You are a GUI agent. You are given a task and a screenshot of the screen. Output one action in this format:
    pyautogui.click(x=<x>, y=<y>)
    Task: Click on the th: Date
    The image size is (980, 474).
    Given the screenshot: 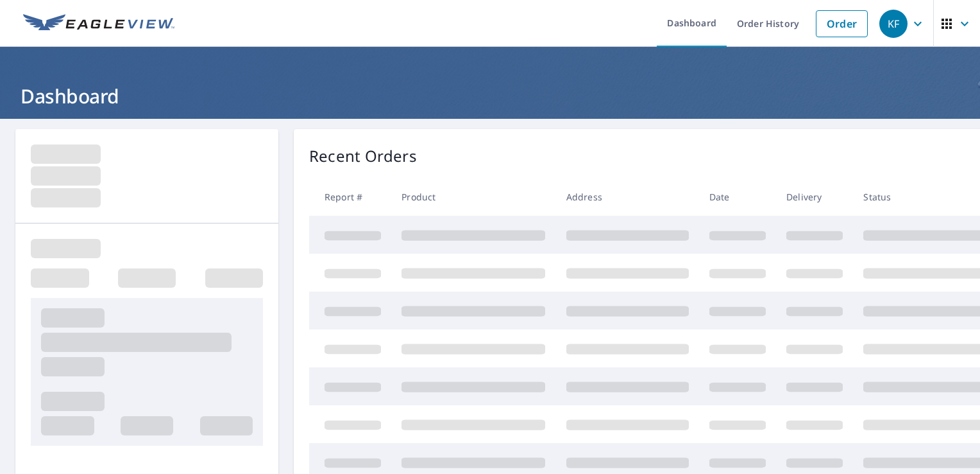 What is the action you would take?
    pyautogui.click(x=738, y=197)
    